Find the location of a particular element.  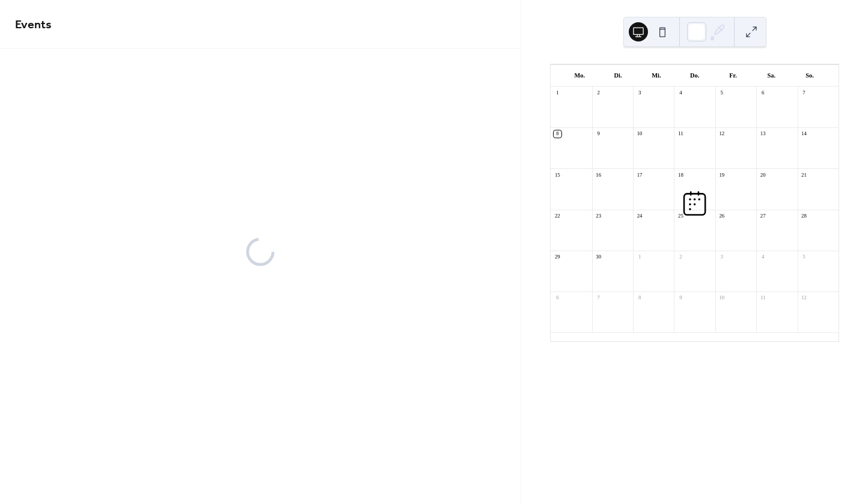

div: 23 is located at coordinates (598, 216).